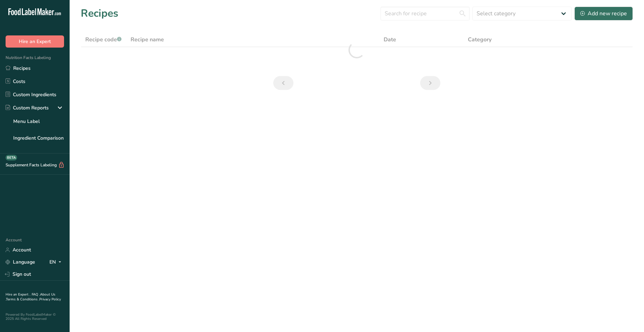  Describe the element at coordinates (604, 14) in the screenshot. I see `div: Add new recipe` at that location.